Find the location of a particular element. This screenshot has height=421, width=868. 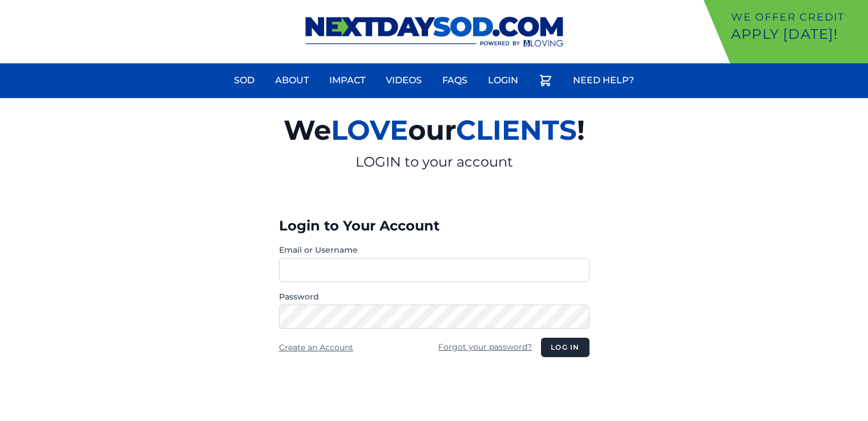

h2: We our ! is located at coordinates (435, 130).